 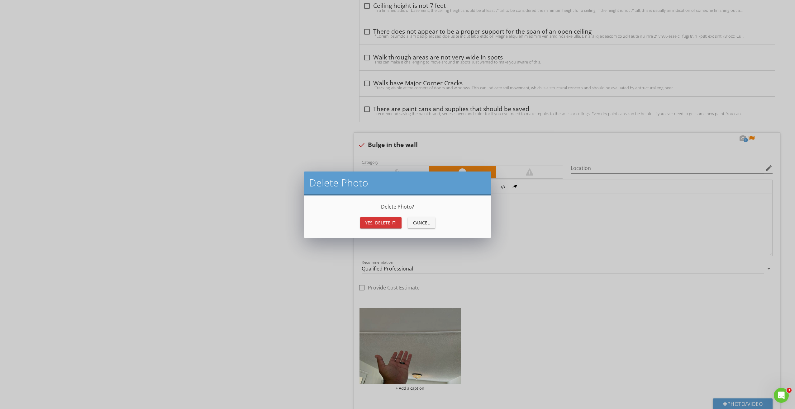 What do you see at coordinates (397, 207) in the screenshot?
I see `p: Delete Photo ?` at bounding box center [397, 207].